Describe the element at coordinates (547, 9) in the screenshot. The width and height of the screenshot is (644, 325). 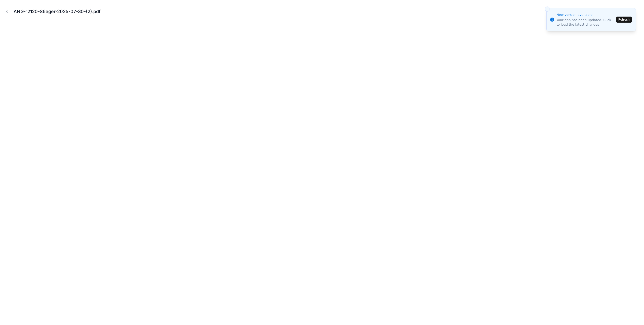
I see `button: Close toast` at that location.